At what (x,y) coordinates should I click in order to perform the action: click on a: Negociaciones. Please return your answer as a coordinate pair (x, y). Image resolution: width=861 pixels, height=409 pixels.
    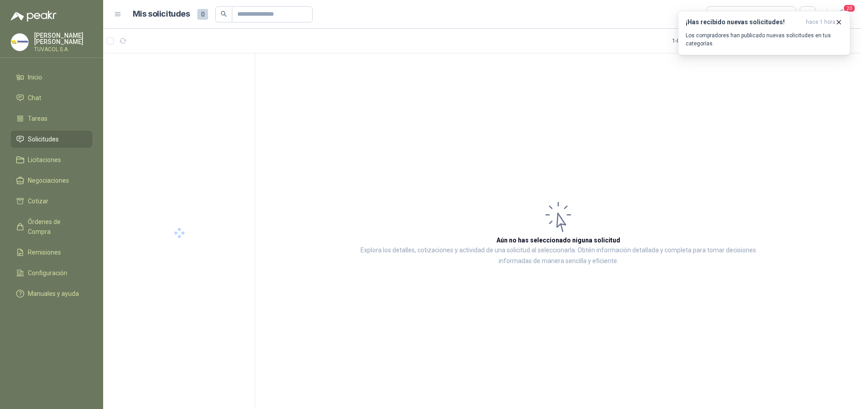
    Looking at the image, I should click on (52, 180).